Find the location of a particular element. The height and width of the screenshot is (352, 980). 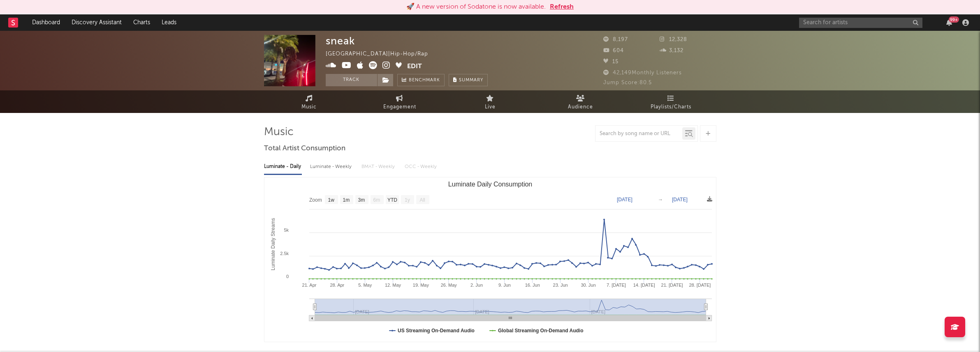

span: Playlists/Charts is located at coordinates (671, 107).